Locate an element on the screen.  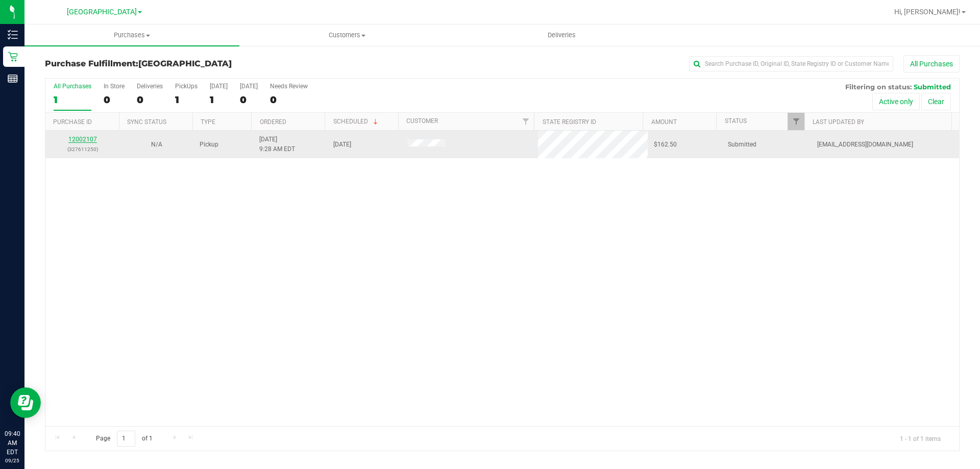
p: 09:40 AM EDT is located at coordinates (12, 443).